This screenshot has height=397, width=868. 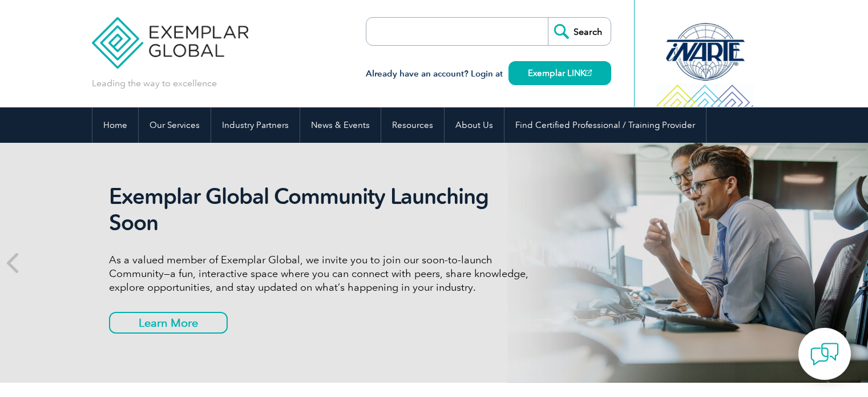 I want to click on a: Find Certified Professional / Training Provider, so click(x=605, y=125).